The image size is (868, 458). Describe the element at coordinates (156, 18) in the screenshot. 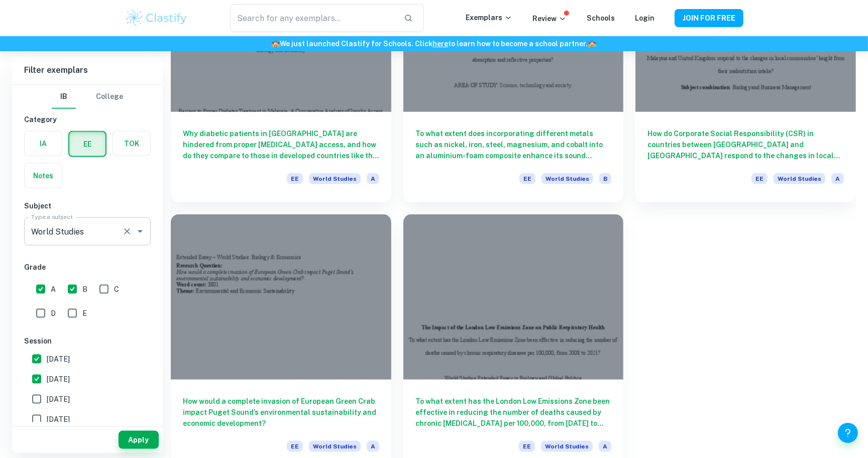

I see `img: Clastify logo` at that location.